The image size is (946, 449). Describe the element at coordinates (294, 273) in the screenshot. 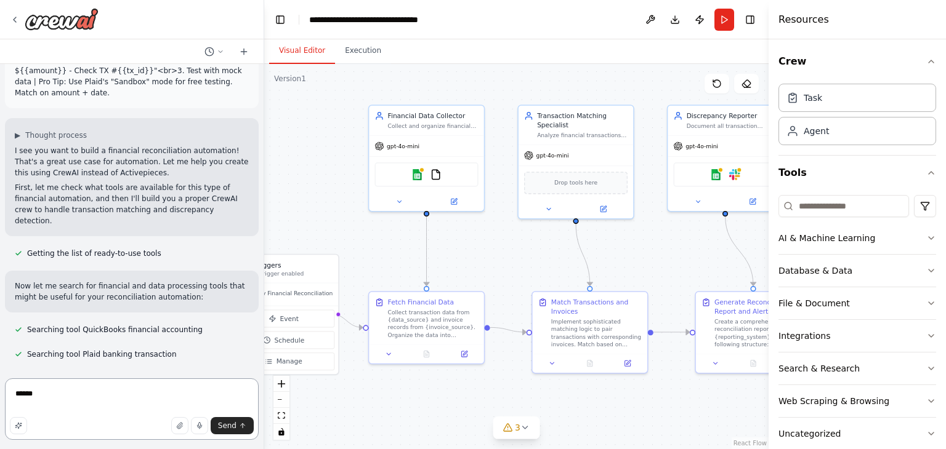

I see `p: 1 trigger enabled` at that location.